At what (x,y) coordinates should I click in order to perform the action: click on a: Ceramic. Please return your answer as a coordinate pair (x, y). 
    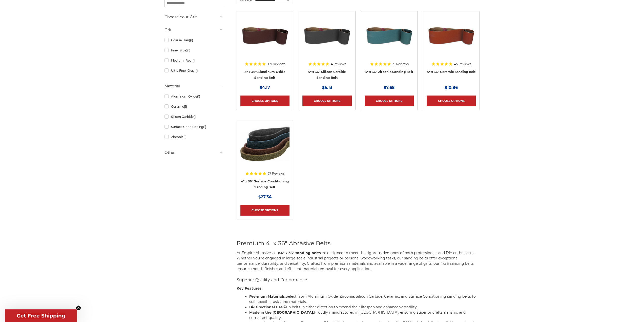
    Looking at the image, I should click on (194, 107).